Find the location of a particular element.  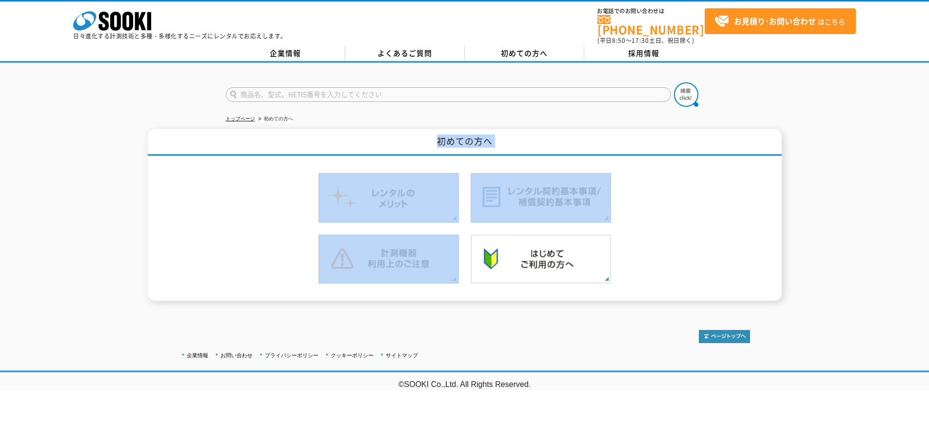

img: 計測機器ご利用上のご注意 is located at coordinates (389, 259).